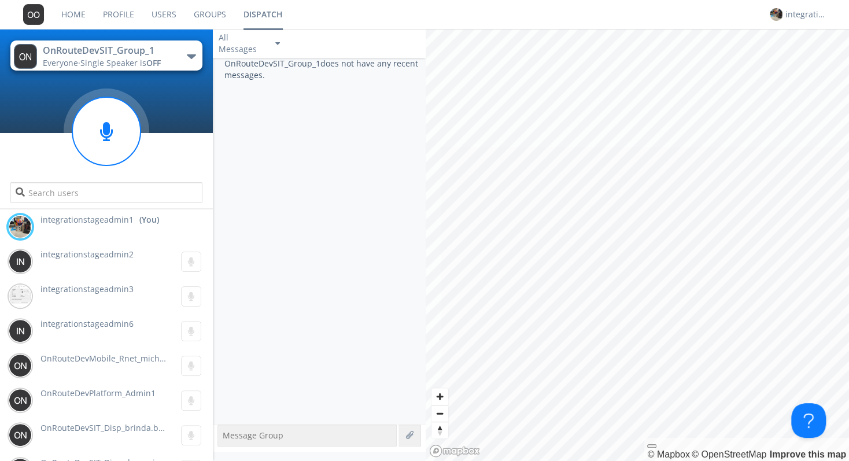 Image resolution: width=849 pixels, height=461 pixels. Describe the element at coordinates (108, 63) in the screenshot. I see `div: Everyone ·` at that location.